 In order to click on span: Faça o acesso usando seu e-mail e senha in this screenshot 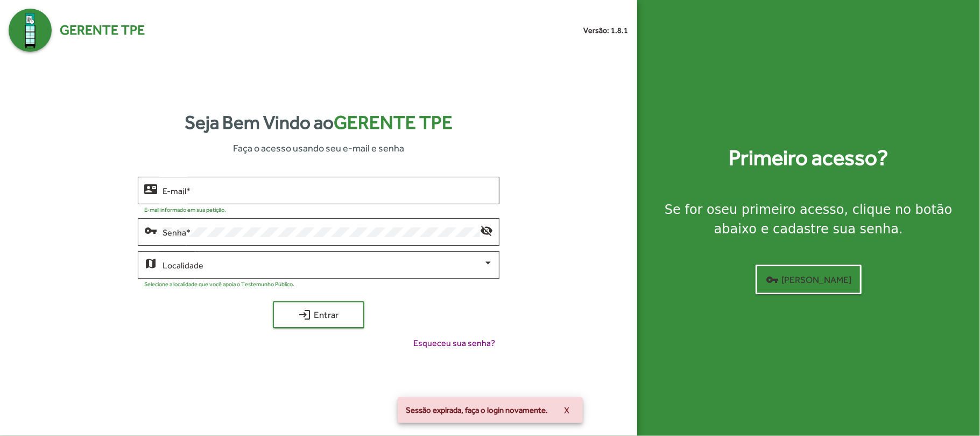, I will do `click(319, 148)`.